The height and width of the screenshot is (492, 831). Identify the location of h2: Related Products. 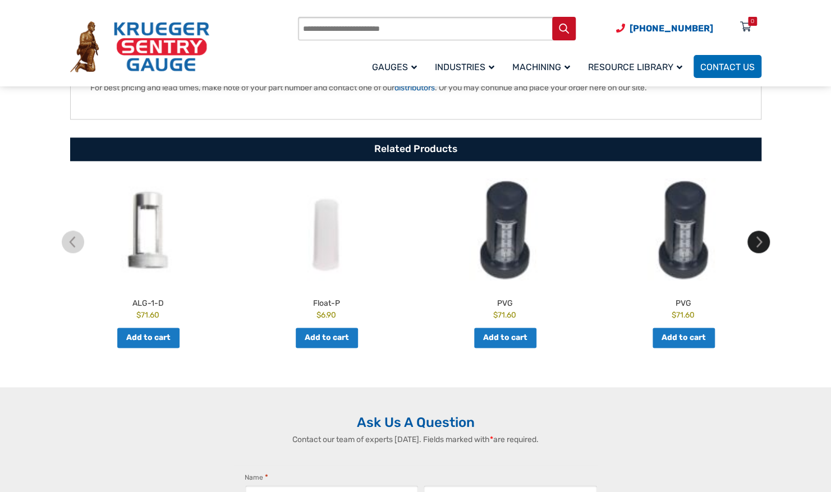
(416, 149).